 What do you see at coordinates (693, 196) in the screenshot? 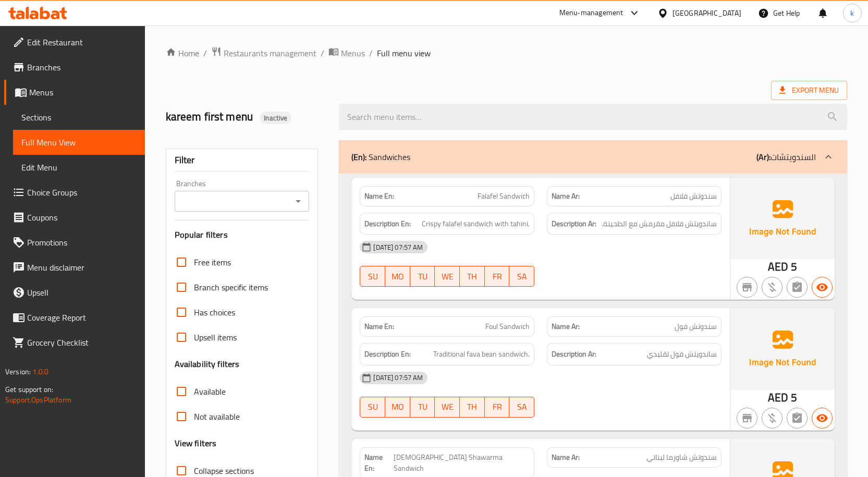
I see `span: سندوتش فلافل` at bounding box center [693, 196].